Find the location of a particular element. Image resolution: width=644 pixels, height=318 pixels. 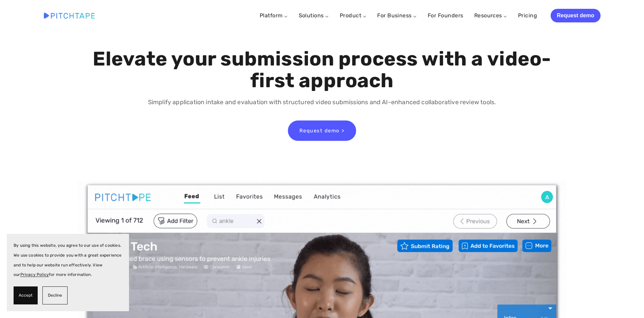

a: Product ⌵ is located at coordinates (353, 15).